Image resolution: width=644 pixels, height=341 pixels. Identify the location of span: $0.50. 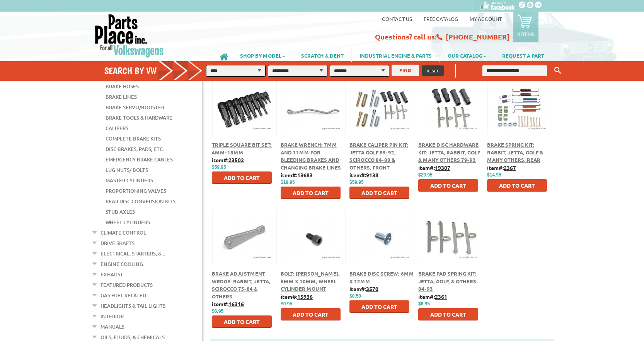
(355, 296).